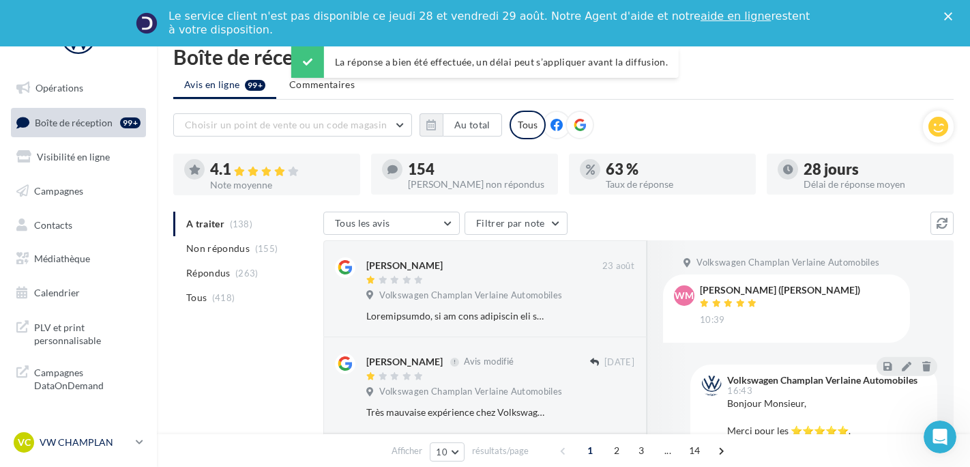 This screenshot has width=970, height=467. I want to click on span: Campagnes, so click(59, 190).